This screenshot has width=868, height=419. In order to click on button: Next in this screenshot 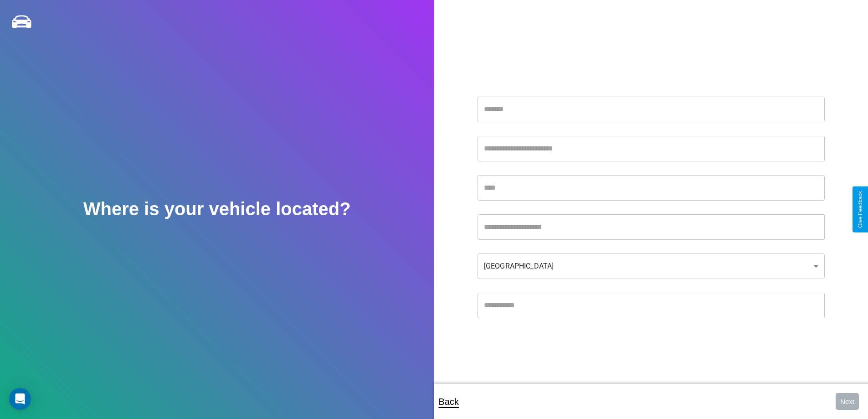, I will do `click(847, 401)`.